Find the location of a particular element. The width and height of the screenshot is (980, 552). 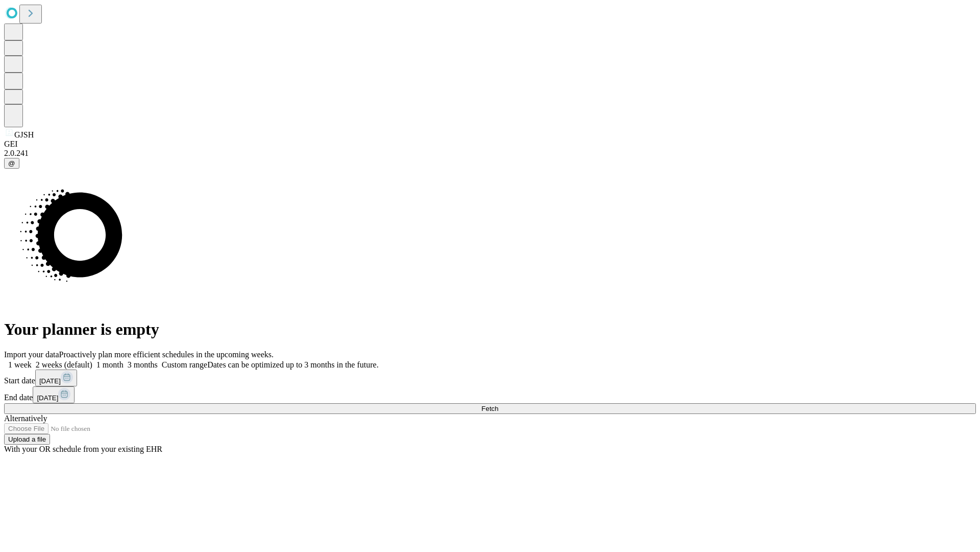

div: Start date is located at coordinates (490, 378).